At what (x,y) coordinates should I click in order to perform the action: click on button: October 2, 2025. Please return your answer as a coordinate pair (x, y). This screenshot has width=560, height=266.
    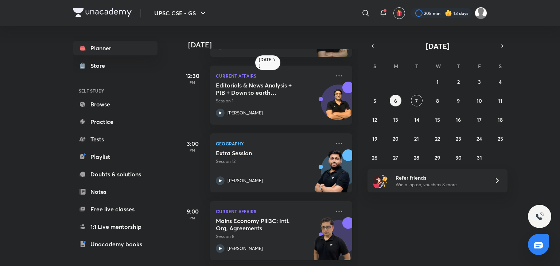
    Looking at the image, I should click on (458, 82).